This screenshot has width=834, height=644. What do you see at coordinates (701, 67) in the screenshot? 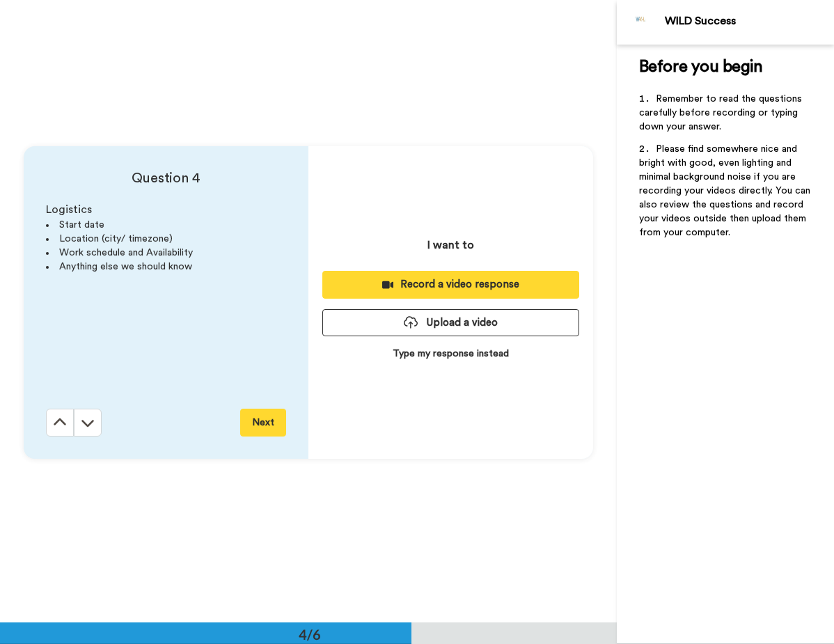
I see `span: Before you begin` at bounding box center [701, 67].